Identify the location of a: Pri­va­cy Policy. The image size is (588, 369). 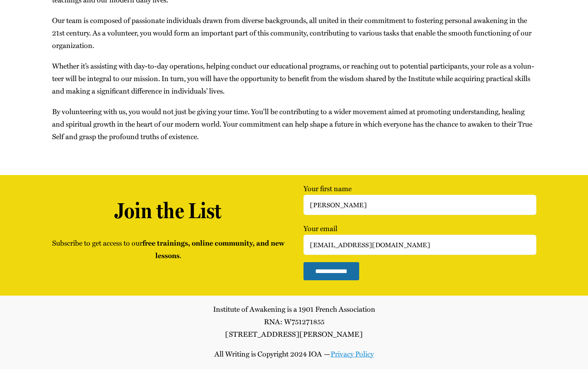
(352, 354).